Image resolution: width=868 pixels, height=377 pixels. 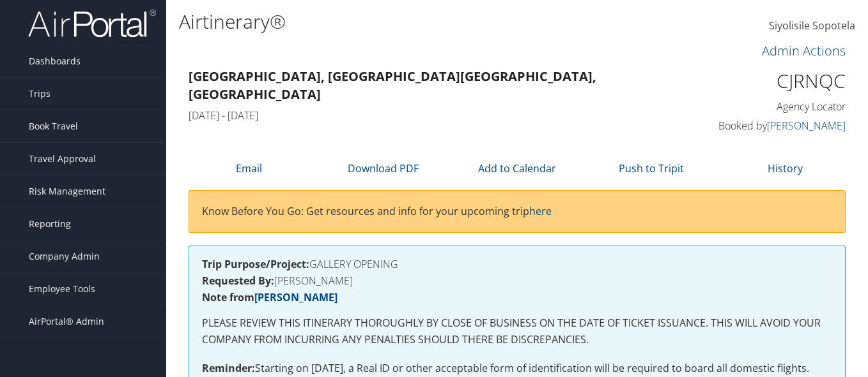 What do you see at coordinates (812, 26) in the screenshot?
I see `span: Siyolisile Sopotela` at bounding box center [812, 26].